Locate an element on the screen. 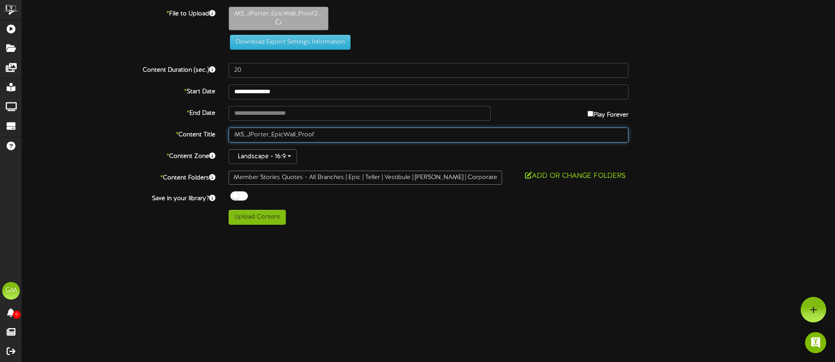 This screenshot has height=362, width=835. input: Play Forever is located at coordinates (590, 114).